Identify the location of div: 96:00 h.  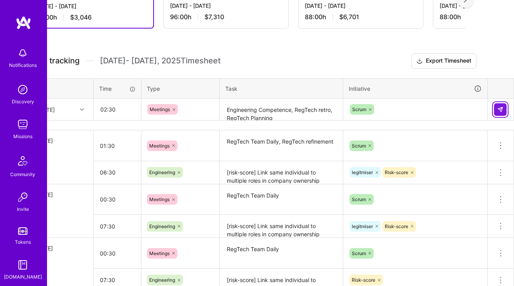
(226, 17).